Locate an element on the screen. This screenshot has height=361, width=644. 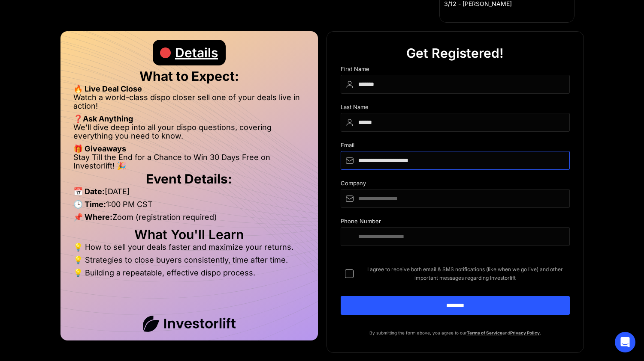
div: Email is located at coordinates (455, 147).